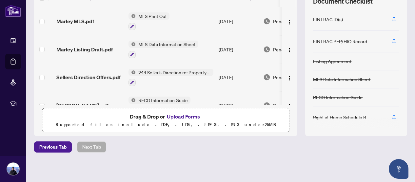 This screenshot has width=415, height=182. Describe the element at coordinates (53, 147) in the screenshot. I see `span: Previous Tab` at that location.